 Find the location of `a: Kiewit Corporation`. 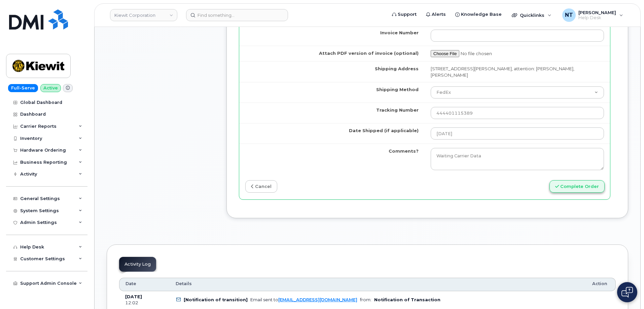

a: Kiewit Corporation is located at coordinates (144, 15).